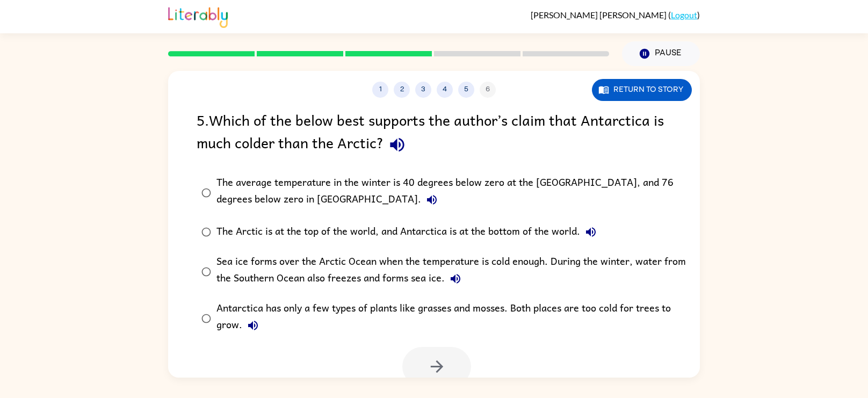 This screenshot has height=398, width=868. Describe the element at coordinates (381, 90) in the screenshot. I see `button: 1` at that location.